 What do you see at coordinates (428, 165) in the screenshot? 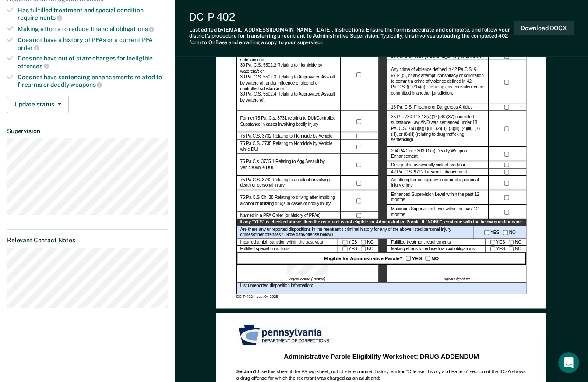
I see `label: Designated as sexually violent predator` at bounding box center [428, 165].